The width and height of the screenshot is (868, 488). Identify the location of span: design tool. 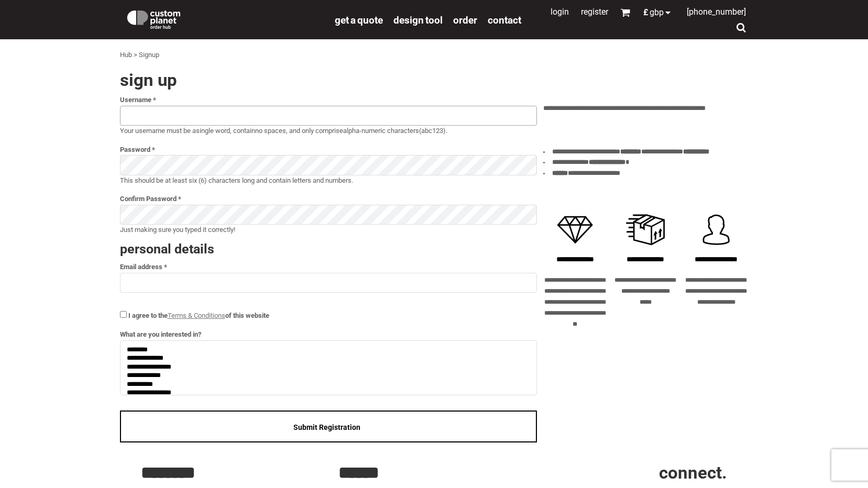
(418, 20).